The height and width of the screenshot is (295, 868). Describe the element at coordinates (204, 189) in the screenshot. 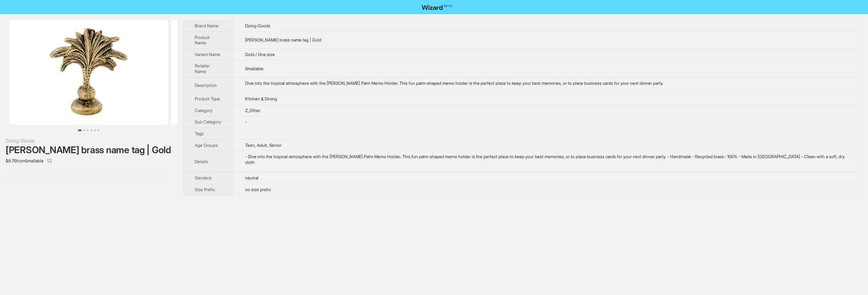

I see `span: Size Prefix` at that location.